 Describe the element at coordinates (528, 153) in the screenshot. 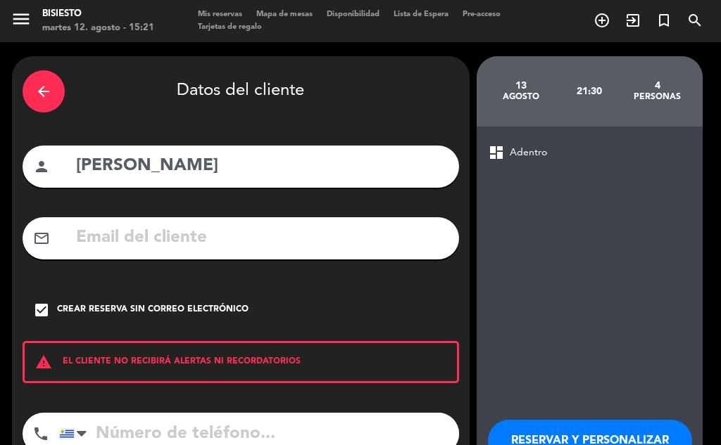

I see `span: Adentro` at that location.